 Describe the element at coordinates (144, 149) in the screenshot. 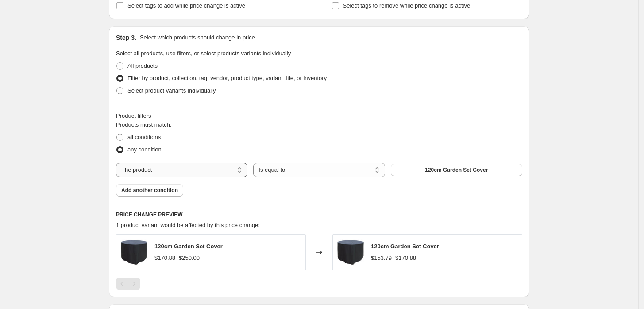

I see `span: any condition` at that location.